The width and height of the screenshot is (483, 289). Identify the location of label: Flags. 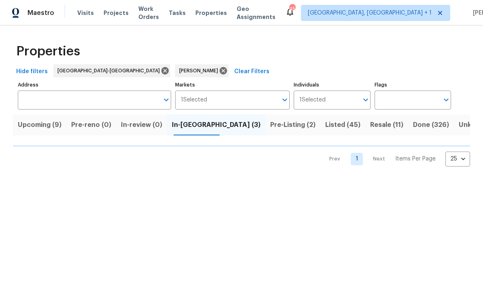
(412, 85).